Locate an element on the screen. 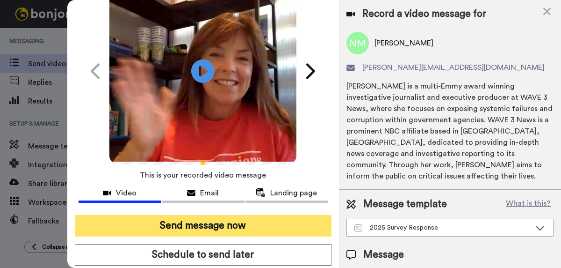  button: What is this? is located at coordinates (529, 204).